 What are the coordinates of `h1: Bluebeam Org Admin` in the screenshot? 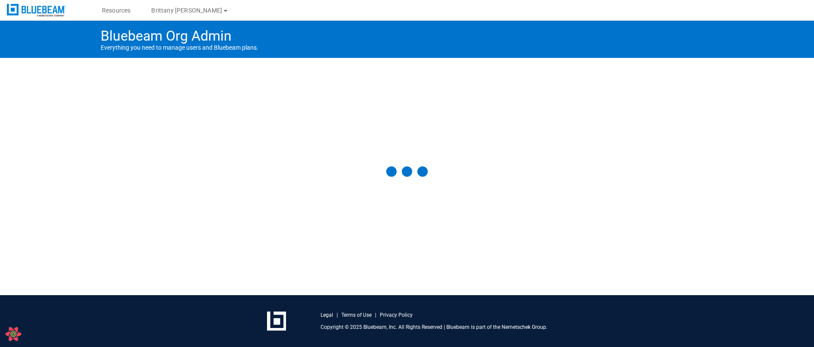 It's located at (407, 36).